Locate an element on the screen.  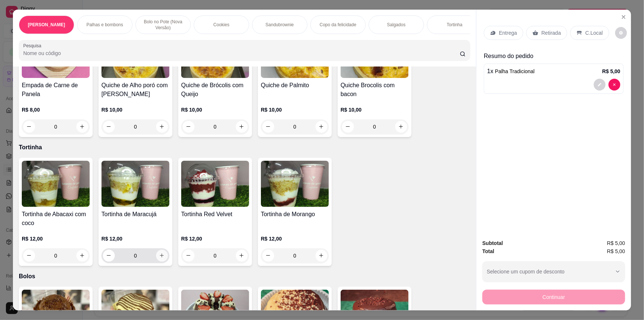
p: R$ 8,00 is located at coordinates (56, 110).